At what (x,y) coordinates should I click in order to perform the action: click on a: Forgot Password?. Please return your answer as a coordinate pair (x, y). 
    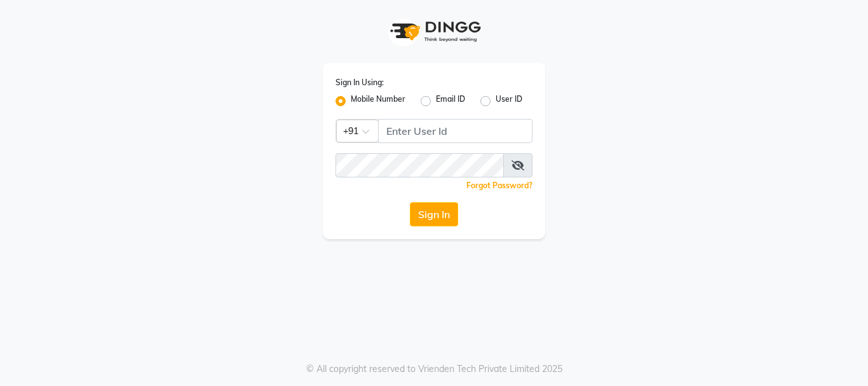
    Looking at the image, I should click on (499, 185).